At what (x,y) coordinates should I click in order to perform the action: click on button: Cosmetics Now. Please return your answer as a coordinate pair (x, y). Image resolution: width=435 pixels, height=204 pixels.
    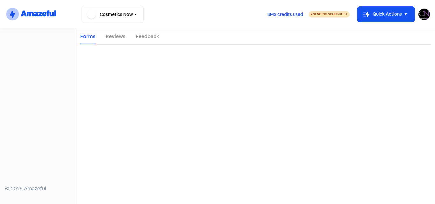
    Looking at the image, I should click on (112, 14).